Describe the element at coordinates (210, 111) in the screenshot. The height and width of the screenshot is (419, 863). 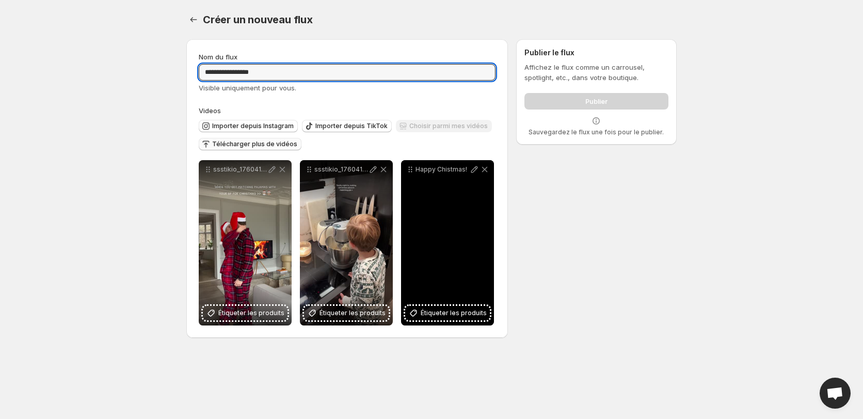
I see `span: Videos` at that location.